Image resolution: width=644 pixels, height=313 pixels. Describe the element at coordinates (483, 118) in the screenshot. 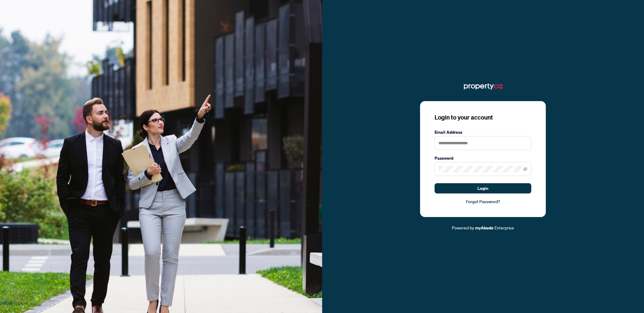

I see `h3: Login to your account` at that location.